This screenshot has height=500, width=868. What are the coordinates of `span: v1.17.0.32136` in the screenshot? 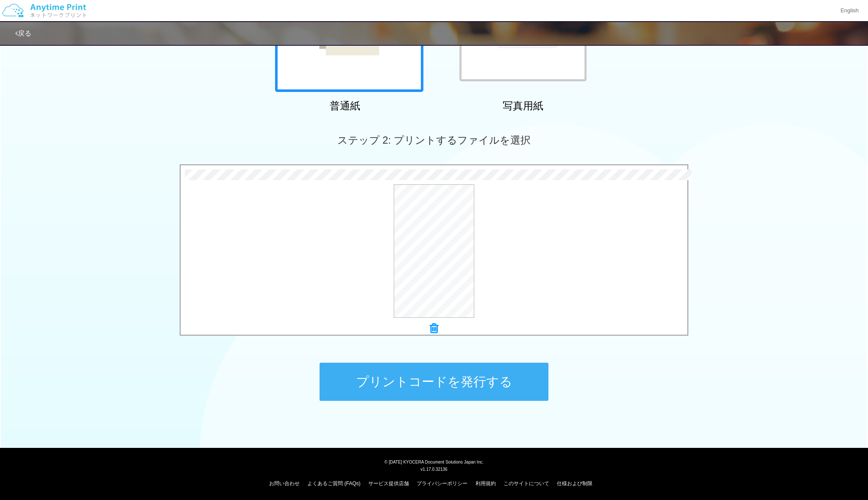 It's located at (433, 469).